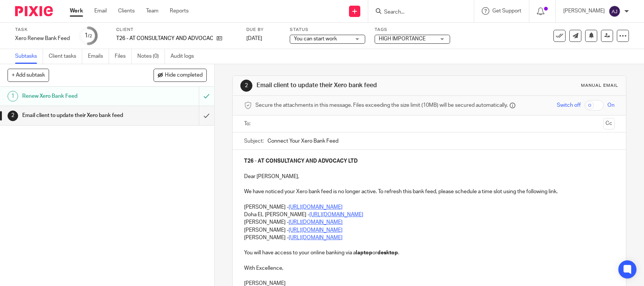 The height and width of the screenshot is (286, 644). Describe the element at coordinates (98, 56) in the screenshot. I see `a: Emails` at that location.